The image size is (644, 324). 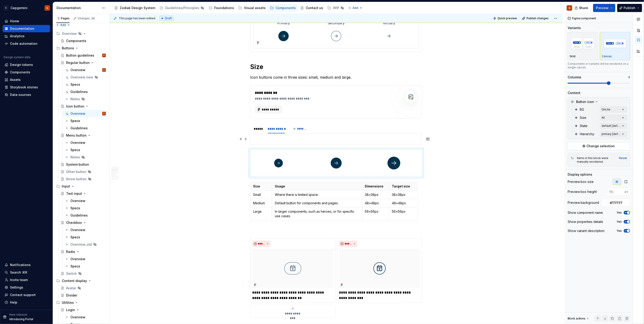 What do you see at coordinates (68, 48) in the screenshot?
I see `div: Buttons` at bounding box center [68, 48].